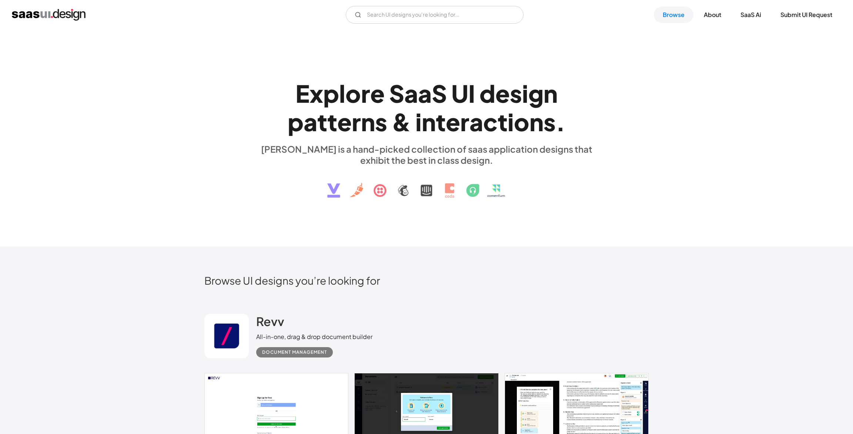 The height and width of the screenshot is (434, 853). What do you see at coordinates (426, 108) in the screenshot?
I see `h1: Explore SaaS UI design patterns & interactions.` at bounding box center [426, 108].